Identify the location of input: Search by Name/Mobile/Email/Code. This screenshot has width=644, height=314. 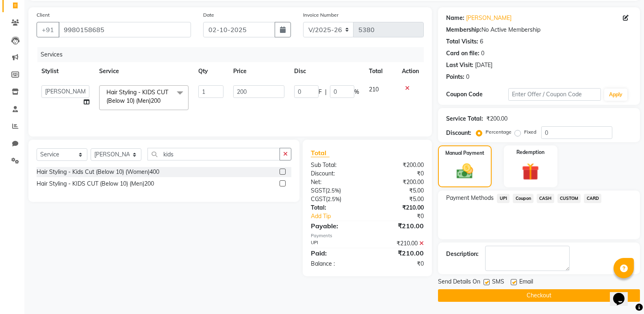
(125, 30).